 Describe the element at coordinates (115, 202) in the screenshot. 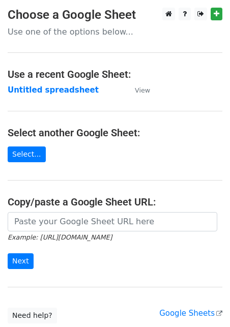

I see `h4: Copy/paste a Google Sheet URL:` at that location.